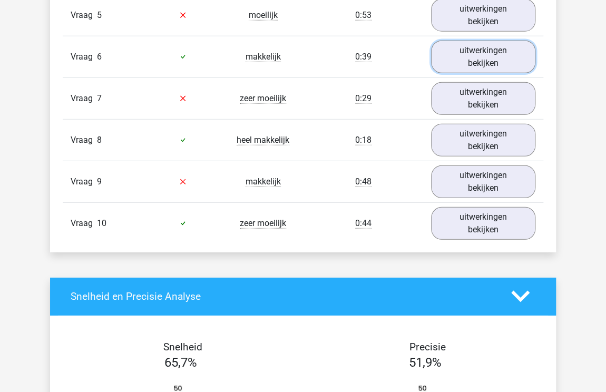 Image resolution: width=606 pixels, height=392 pixels. What do you see at coordinates (181, 363) in the screenshot?
I see `span: 65,7%` at bounding box center [181, 363].